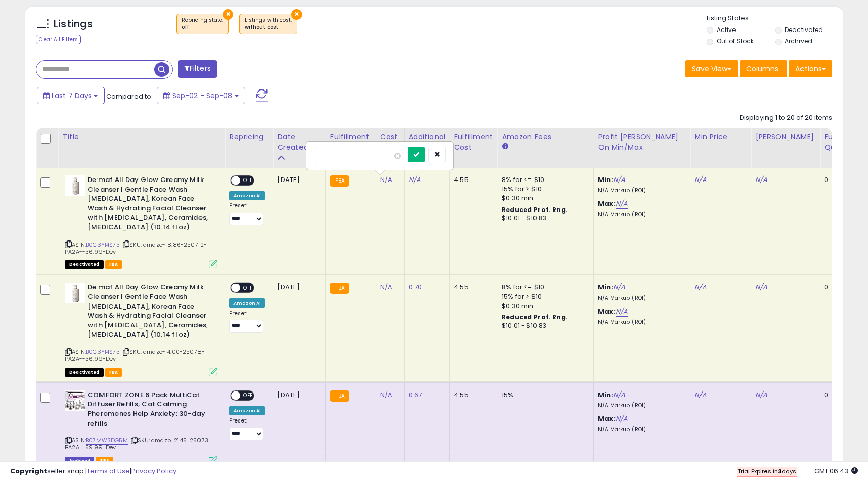 The height and width of the screenshot is (482, 868). Describe the element at coordinates (803, 30) in the screenshot. I see `label: Deactivated` at that location.